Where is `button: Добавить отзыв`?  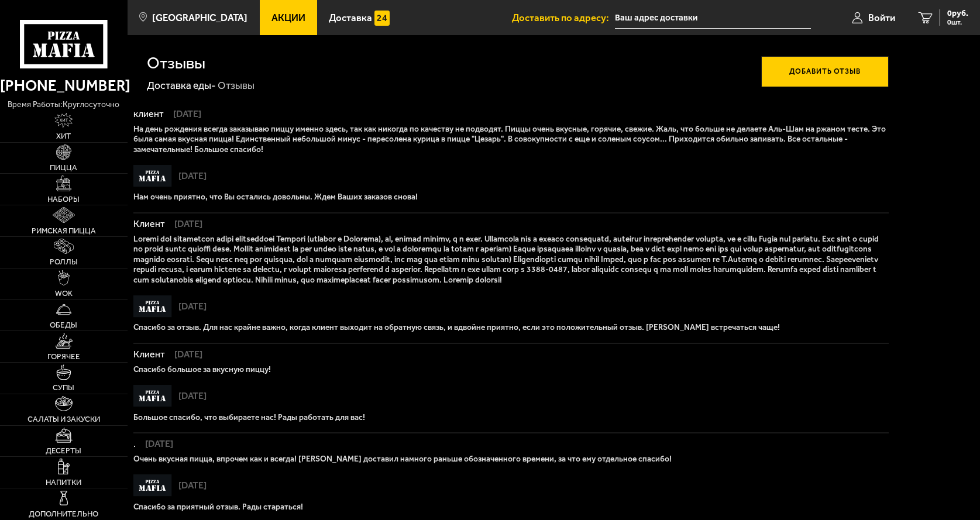 button: Добавить отзыв is located at coordinates (825, 71).